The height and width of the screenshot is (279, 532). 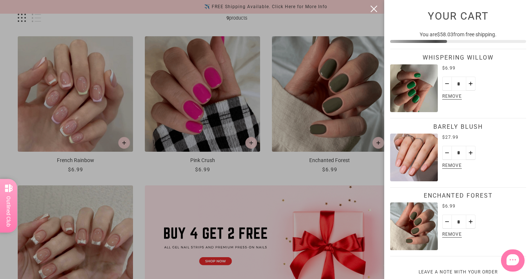 I want to click on span: $27.99, so click(x=451, y=137).